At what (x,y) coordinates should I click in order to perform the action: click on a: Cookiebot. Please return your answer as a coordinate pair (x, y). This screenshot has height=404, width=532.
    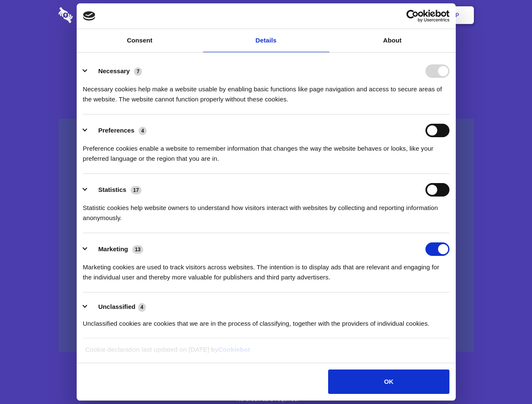
    Looking at the image, I should click on (234, 350).